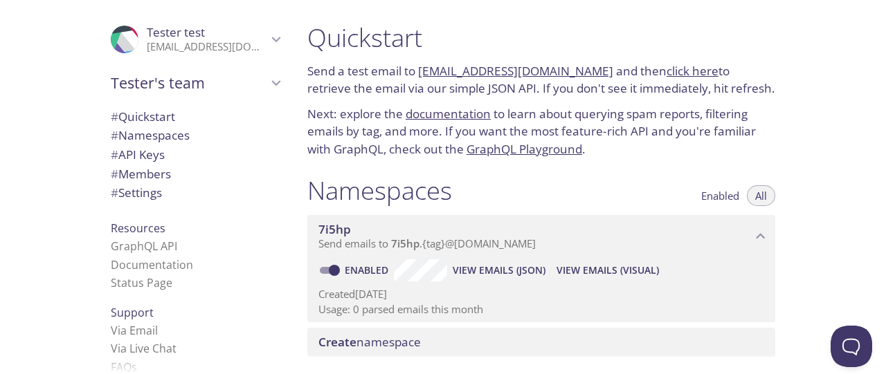 The width and height of the screenshot is (886, 374). I want to click on a: click here, so click(692, 71).